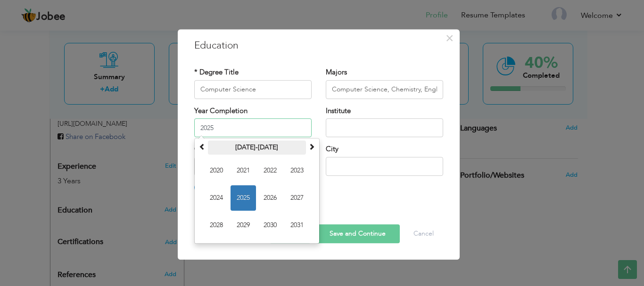 The width and height of the screenshot is (644, 286). Describe the element at coordinates (217, 198) in the screenshot. I see `span: 2024` at that location.